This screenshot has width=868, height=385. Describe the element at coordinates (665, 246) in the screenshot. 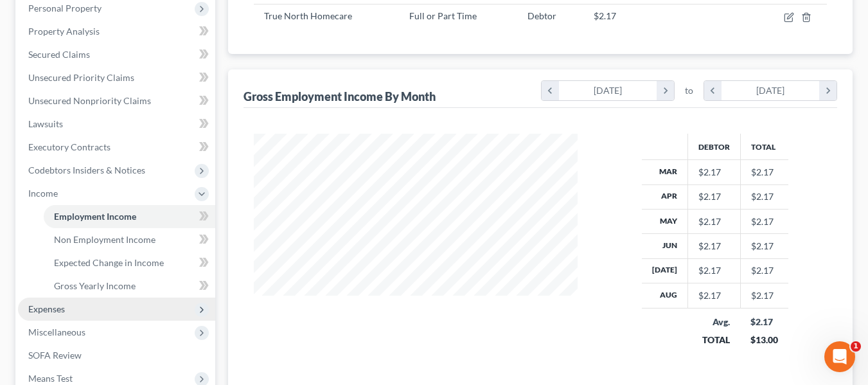

I see `th: Jun` at that location.